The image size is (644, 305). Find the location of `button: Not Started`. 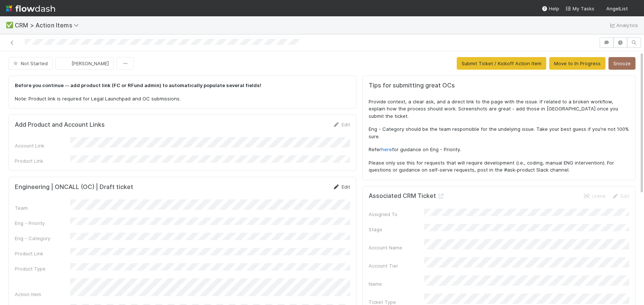

button: Not Started is located at coordinates (31, 63).